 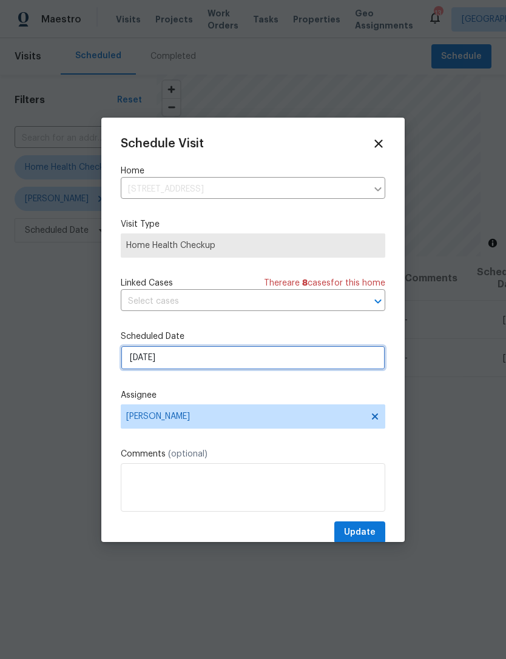 I want to click on input: Enter in an address, so click(x=244, y=189).